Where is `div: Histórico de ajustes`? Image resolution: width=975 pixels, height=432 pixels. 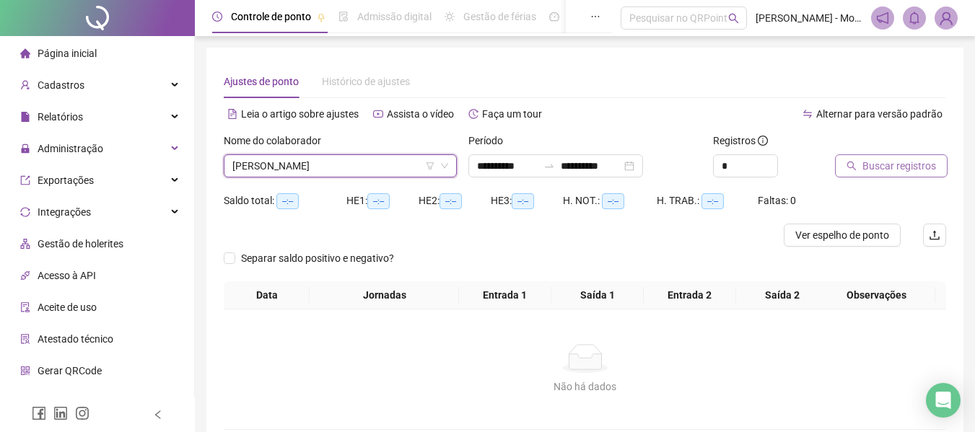
div: Histórico de ajustes is located at coordinates (366, 82).